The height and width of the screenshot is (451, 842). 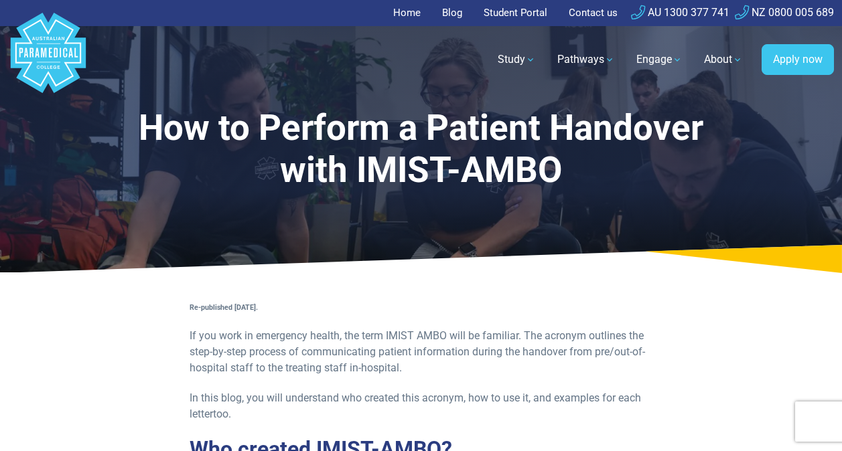 What do you see at coordinates (680, 12) in the screenshot?
I see `a: AU 1300 377 741` at bounding box center [680, 12].